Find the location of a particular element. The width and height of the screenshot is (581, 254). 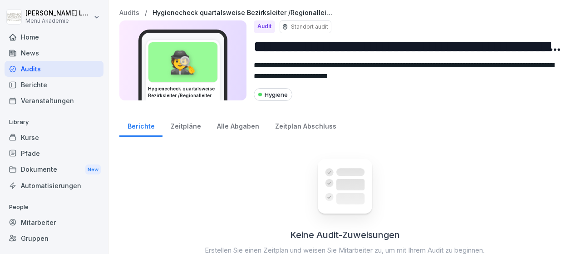

h2: Keine Audit-Zuweisungen is located at coordinates (345, 235).